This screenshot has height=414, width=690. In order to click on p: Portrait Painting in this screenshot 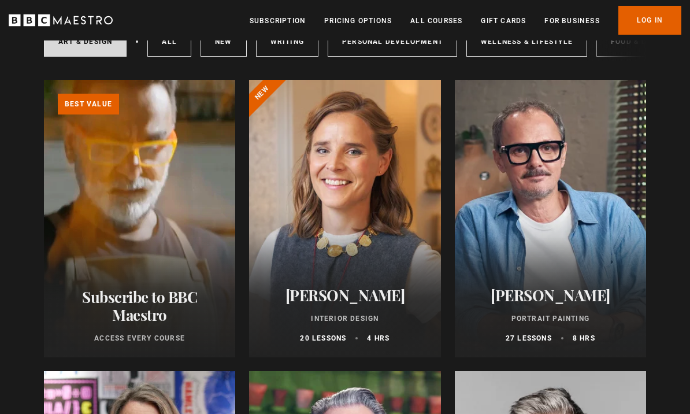, I will do `click(550, 318)`.